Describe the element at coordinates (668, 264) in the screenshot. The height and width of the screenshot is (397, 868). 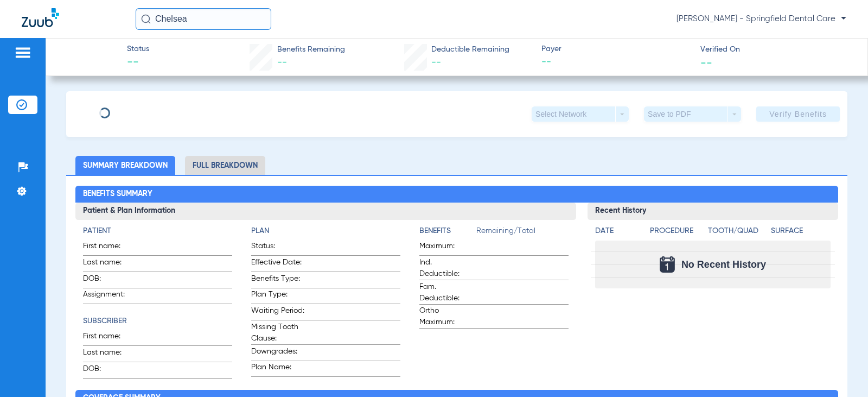
I see `img: Calendar` at that location.